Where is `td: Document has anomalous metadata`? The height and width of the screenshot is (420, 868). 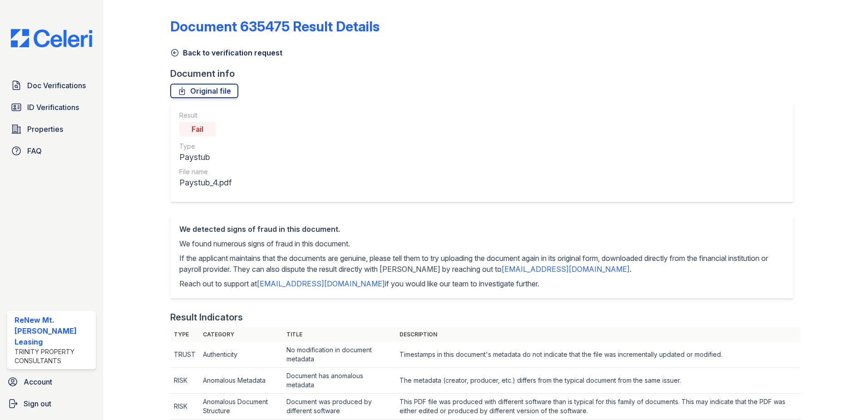 td: Document has anomalous metadata is located at coordinates (340, 380).